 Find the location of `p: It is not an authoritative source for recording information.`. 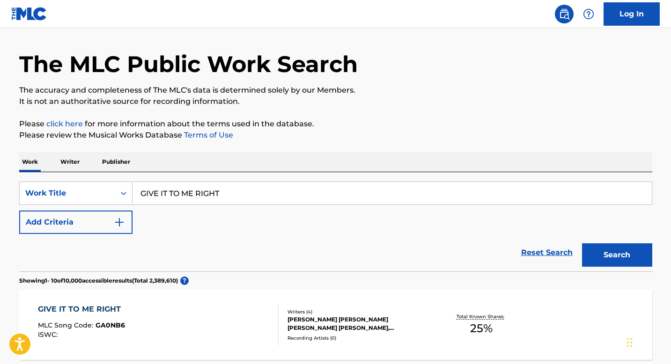

p: It is not an authoritative source for recording information. is located at coordinates (336, 102).